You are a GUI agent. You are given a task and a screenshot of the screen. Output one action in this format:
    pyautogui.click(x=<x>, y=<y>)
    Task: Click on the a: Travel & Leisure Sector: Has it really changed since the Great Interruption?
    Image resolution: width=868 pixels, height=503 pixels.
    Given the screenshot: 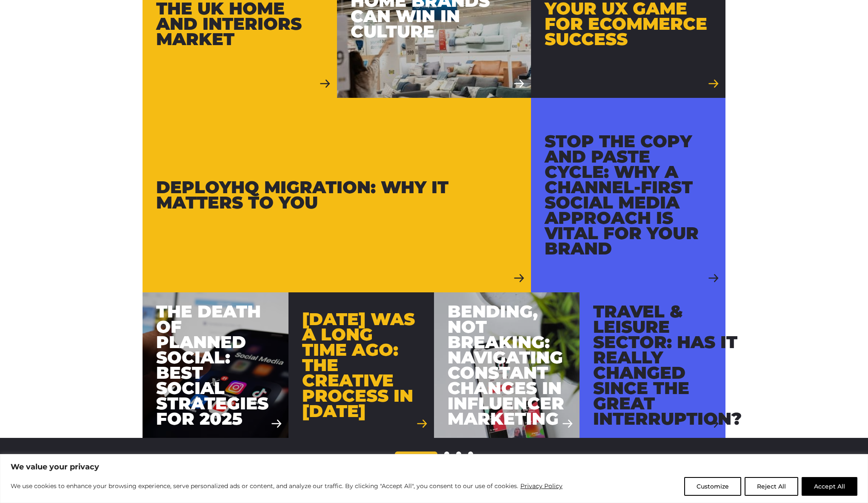 What is the action you would take?
    pyautogui.click(x=652, y=365)
    